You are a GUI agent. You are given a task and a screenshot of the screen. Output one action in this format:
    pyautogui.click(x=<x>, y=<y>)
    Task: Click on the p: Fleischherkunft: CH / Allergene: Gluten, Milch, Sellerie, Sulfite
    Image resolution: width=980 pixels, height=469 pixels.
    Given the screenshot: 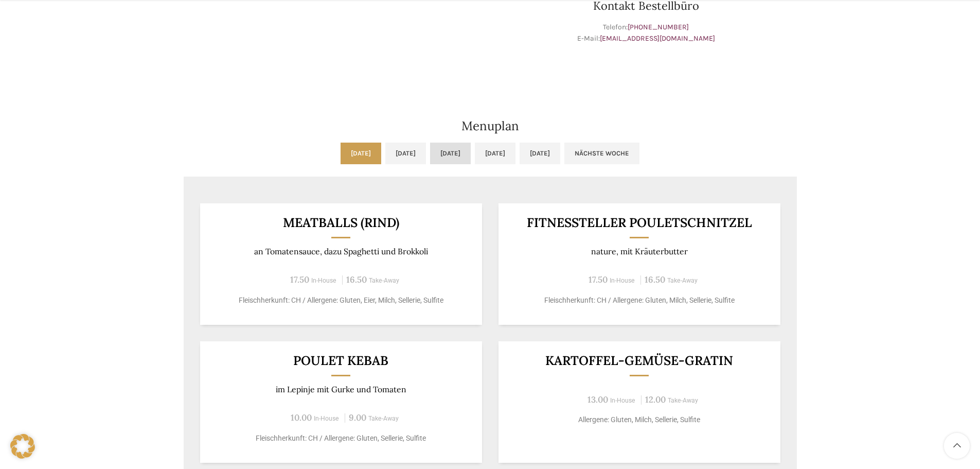 What is the action you would take?
    pyautogui.click(x=639, y=300)
    